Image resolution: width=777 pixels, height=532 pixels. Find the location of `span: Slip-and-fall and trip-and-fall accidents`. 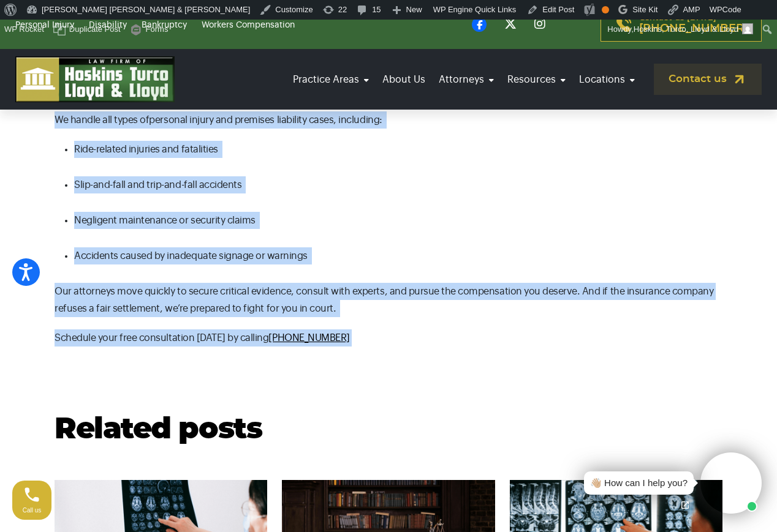

span: Slip-and-fall and trip-and-fall accidents is located at coordinates (157, 185).